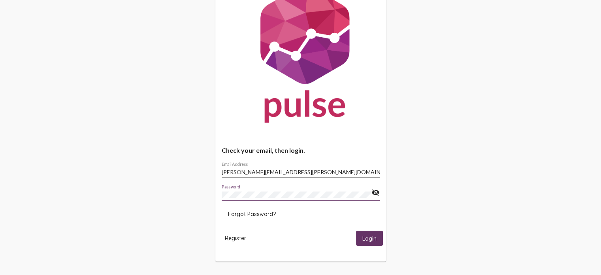 Image resolution: width=601 pixels, height=275 pixels. Describe the element at coordinates (301, 150) in the screenshot. I see `h4: Check your email, then login.` at that location.